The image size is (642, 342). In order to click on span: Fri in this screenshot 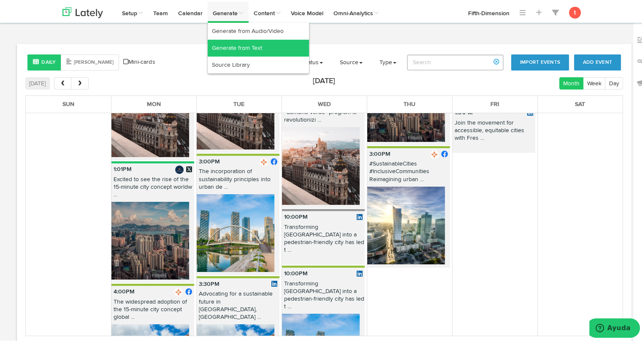, I will do `click(495, 103)`.